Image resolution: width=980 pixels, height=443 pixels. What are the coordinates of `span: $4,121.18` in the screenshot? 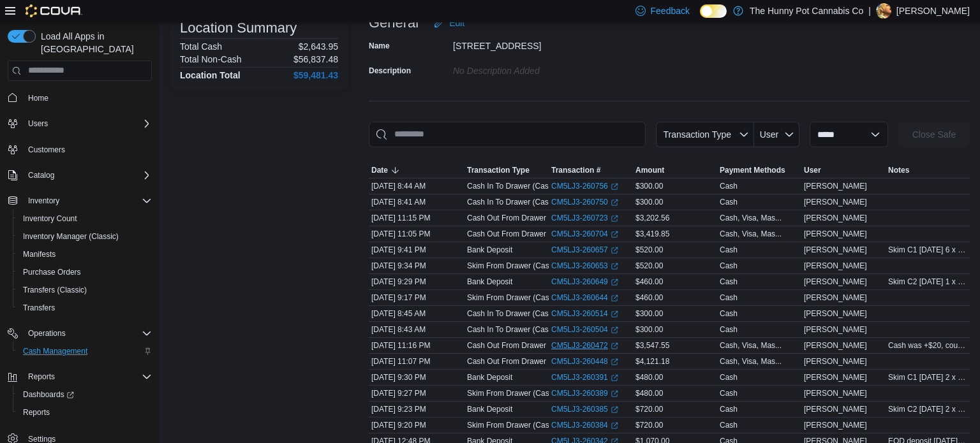 It's located at (652, 361).